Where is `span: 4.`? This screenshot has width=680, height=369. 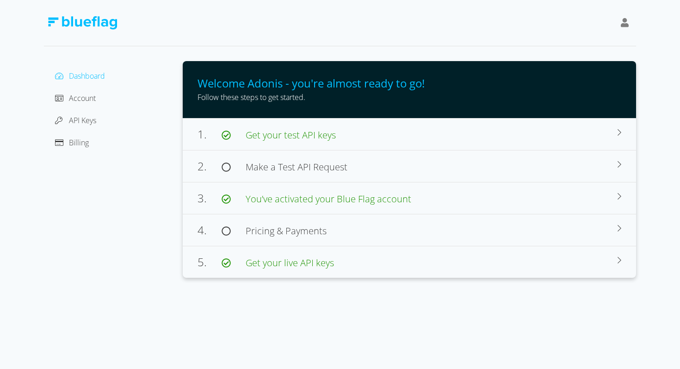
span: 4. is located at coordinates (210, 229).